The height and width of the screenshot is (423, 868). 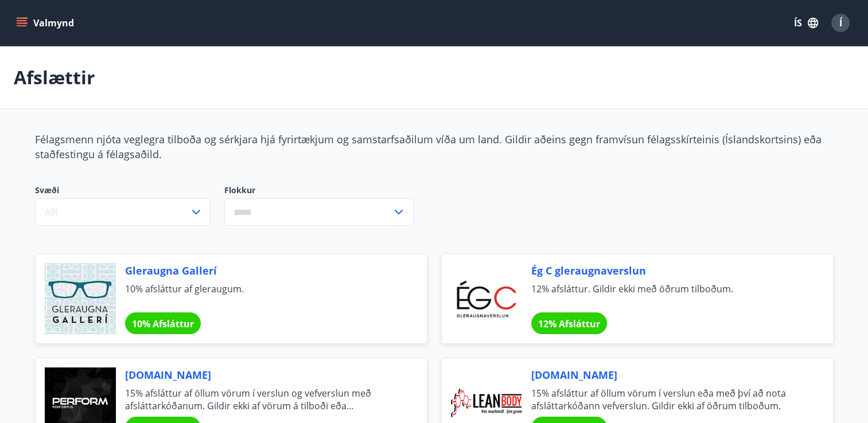 What do you see at coordinates (840, 23) in the screenshot?
I see `button: Í` at bounding box center [840, 23].